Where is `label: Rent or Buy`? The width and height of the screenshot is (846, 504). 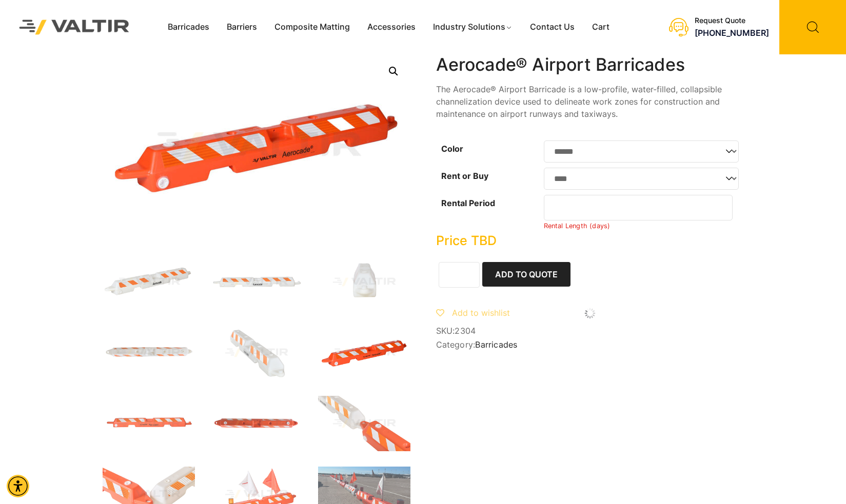 label: Rent or Buy is located at coordinates (465, 176).